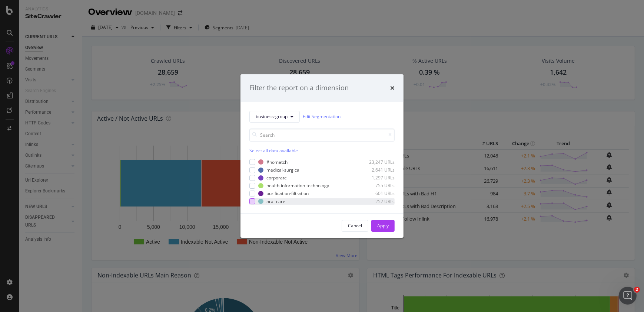 The height and width of the screenshot is (312, 644). I want to click on div: corporate, so click(277, 177).